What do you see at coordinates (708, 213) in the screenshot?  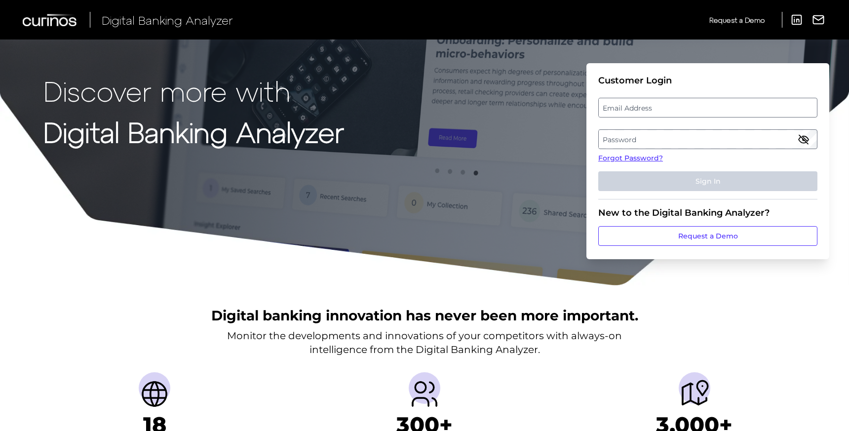 I see `div: New to the Digital Banking Analyzer?` at bounding box center [708, 213].